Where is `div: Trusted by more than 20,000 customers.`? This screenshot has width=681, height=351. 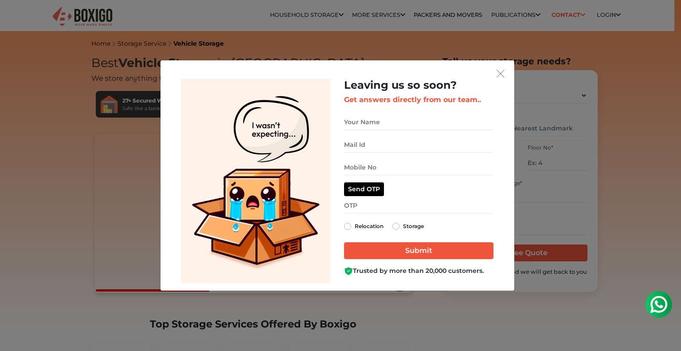
div: Trusted by more than 20,000 customers. is located at coordinates (418, 270).